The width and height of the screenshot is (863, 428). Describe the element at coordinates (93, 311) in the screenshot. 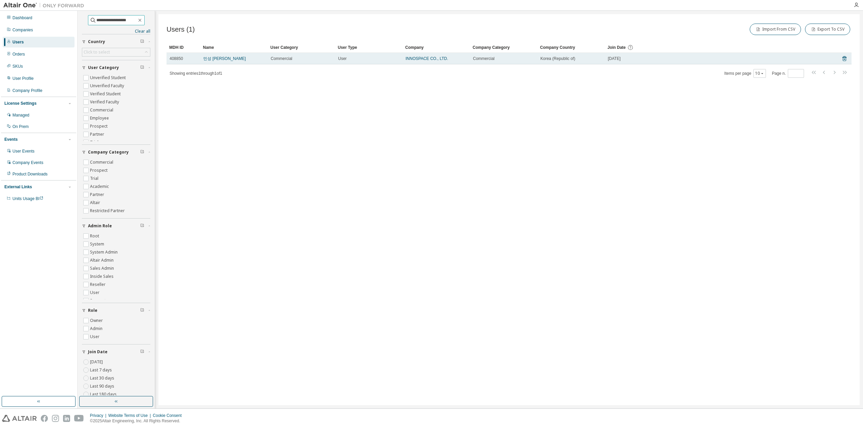

I see `span: Role` at that location.